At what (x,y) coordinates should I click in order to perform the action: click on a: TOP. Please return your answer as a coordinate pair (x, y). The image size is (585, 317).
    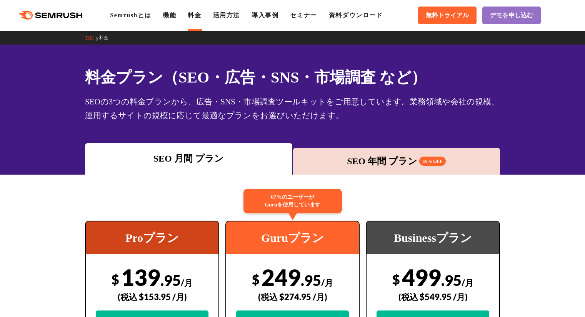
    Looking at the image, I should click on (92, 38).